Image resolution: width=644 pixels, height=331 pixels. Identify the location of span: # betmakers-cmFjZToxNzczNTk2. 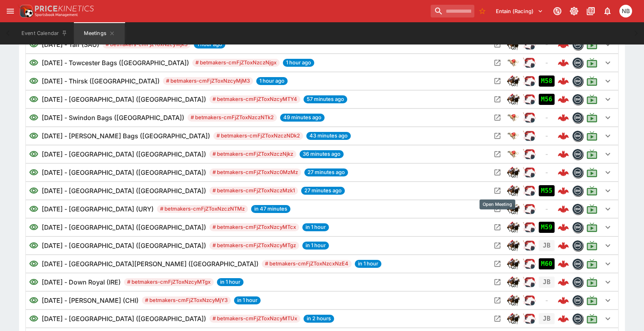
(232, 117).